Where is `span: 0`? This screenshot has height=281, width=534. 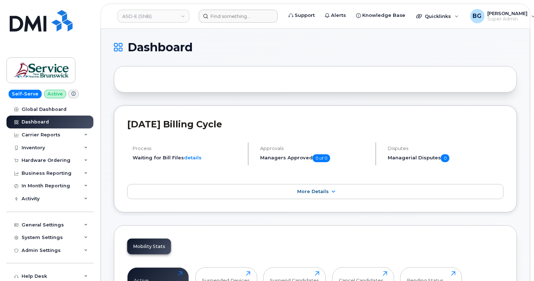
span: 0 is located at coordinates (445, 158).